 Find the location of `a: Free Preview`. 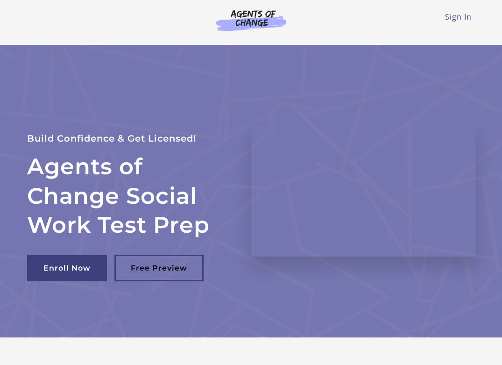

a: Free Preview is located at coordinates (159, 268).